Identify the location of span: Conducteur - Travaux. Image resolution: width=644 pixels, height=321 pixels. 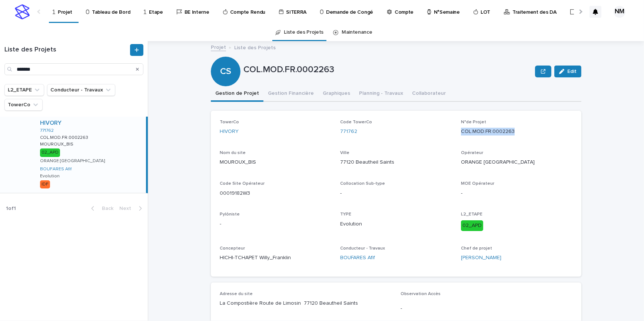
(362, 249).